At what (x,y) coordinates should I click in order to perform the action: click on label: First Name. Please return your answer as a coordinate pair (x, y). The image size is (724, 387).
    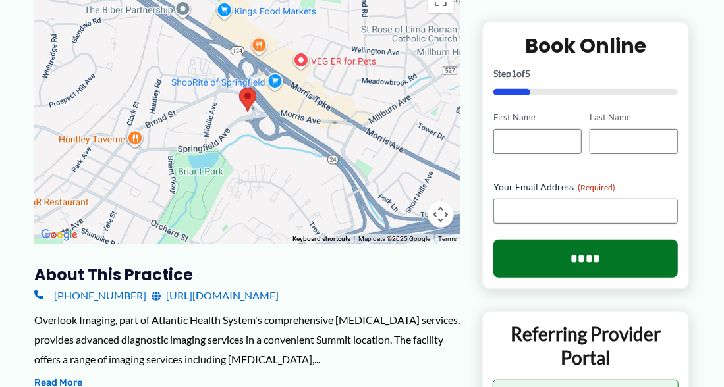
    Looking at the image, I should click on (538, 117).